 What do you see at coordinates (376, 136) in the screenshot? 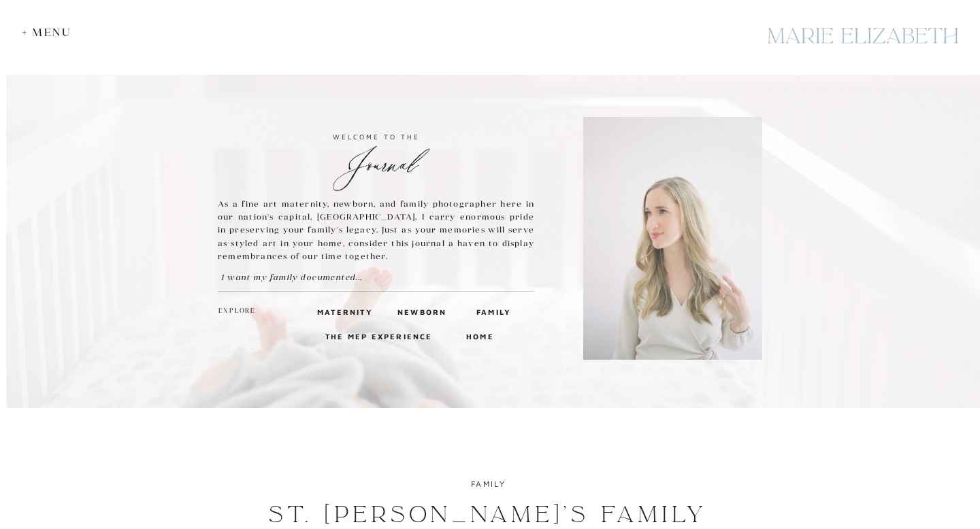
I see `h3: welcome to the` at bounding box center [376, 136].